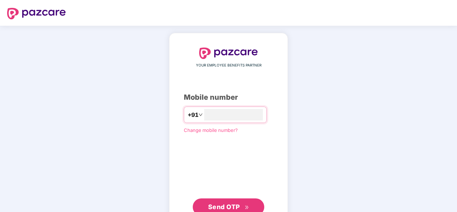  I want to click on div: Mobile number, so click(228, 97).